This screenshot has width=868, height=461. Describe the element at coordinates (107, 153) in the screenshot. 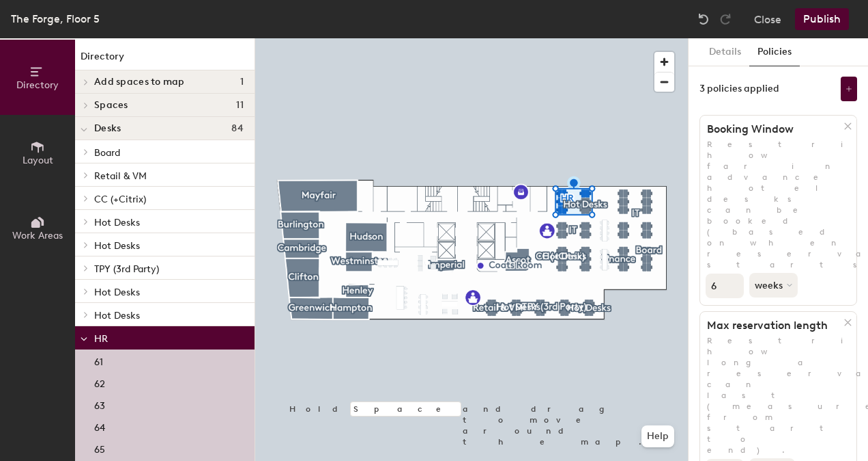

I see `span: Board` at that location.